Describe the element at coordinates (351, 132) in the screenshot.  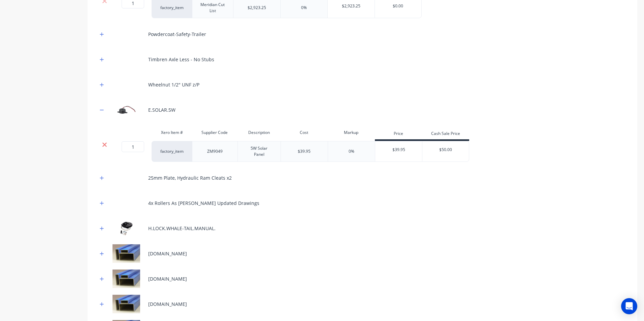
I see `div: Markup` at that location.